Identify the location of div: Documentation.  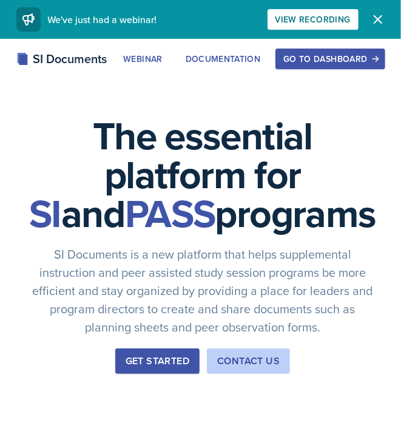
(223, 59).